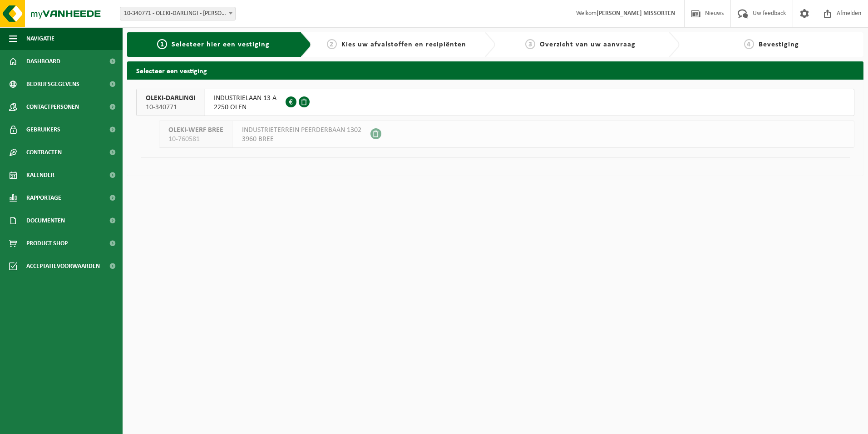  What do you see at coordinates (779, 44) in the screenshot?
I see `span: Bevestiging` at bounding box center [779, 44].